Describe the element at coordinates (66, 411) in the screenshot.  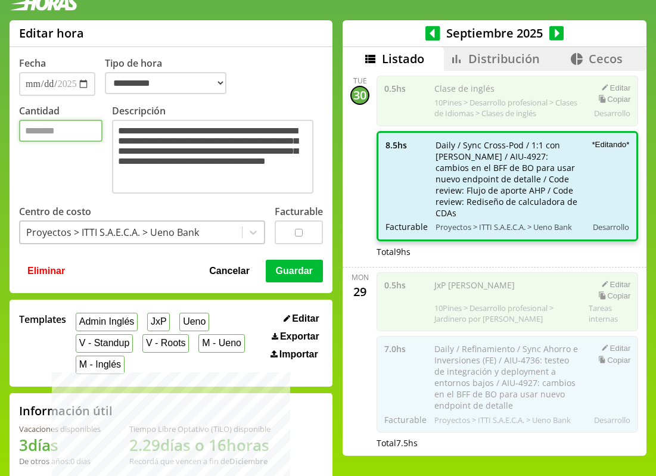
I see `h2: Información útil` at that location.